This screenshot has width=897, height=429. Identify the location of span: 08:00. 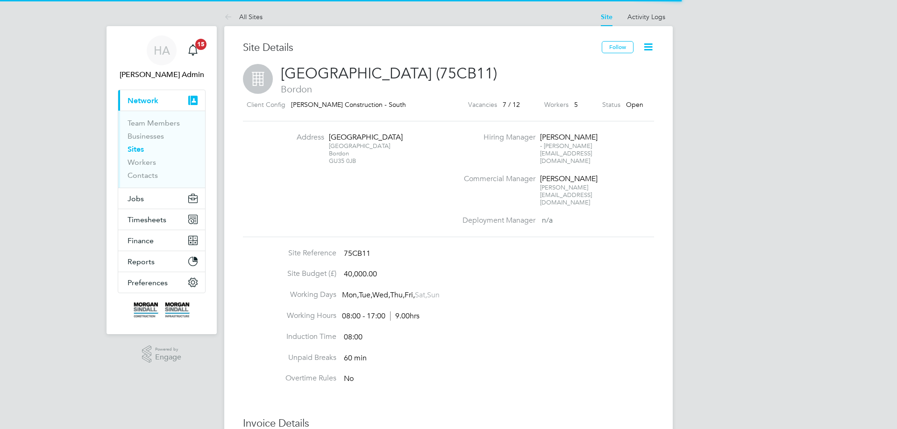
(353, 337).